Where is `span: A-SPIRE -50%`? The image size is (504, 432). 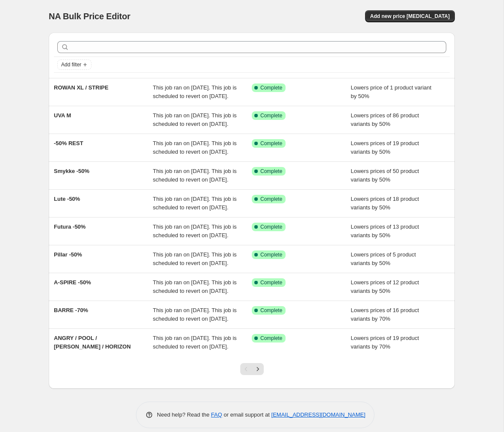
span: A-SPIRE -50% is located at coordinates (72, 282).